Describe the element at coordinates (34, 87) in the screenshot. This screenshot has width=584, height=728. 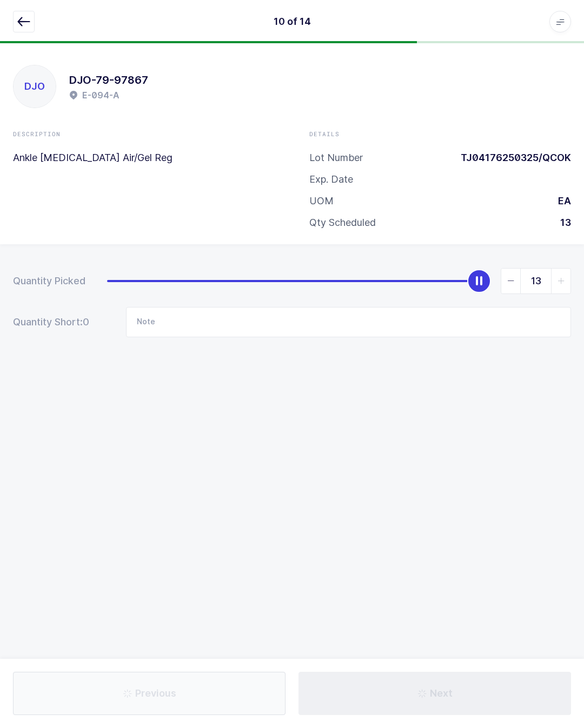
I see `div: DJO` at that location.